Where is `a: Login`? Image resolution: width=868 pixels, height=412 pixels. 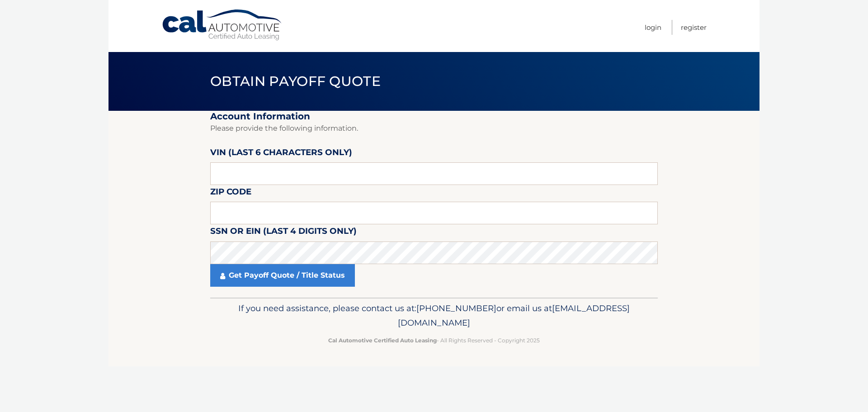
a: Login is located at coordinates (653, 27).